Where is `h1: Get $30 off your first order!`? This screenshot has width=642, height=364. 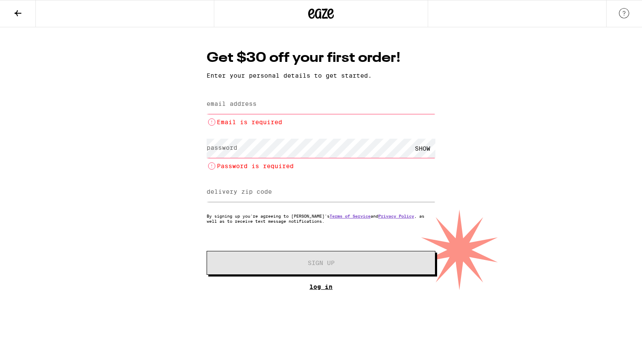 h1: Get $30 off your first order! is located at coordinates (321, 58).